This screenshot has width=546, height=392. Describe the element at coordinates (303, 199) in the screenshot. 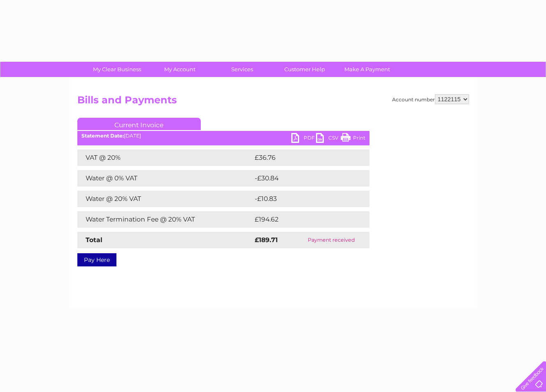

I see `td: -£10.83` at that location.